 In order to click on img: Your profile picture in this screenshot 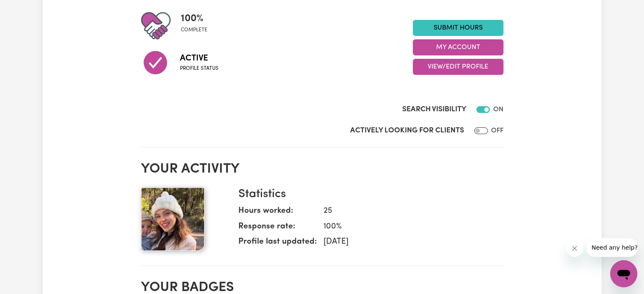, I will do `click(173, 219)`.